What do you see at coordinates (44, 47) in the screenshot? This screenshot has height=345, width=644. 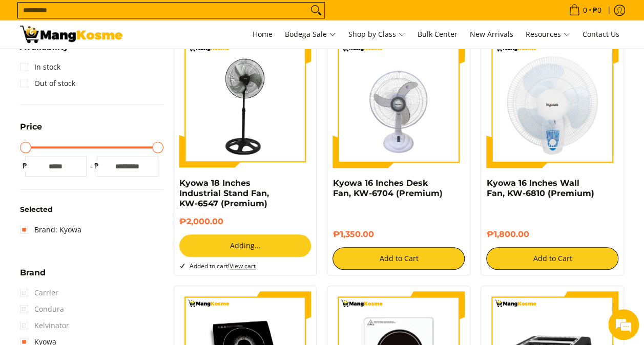 I see `span: Availability` at bounding box center [44, 47].